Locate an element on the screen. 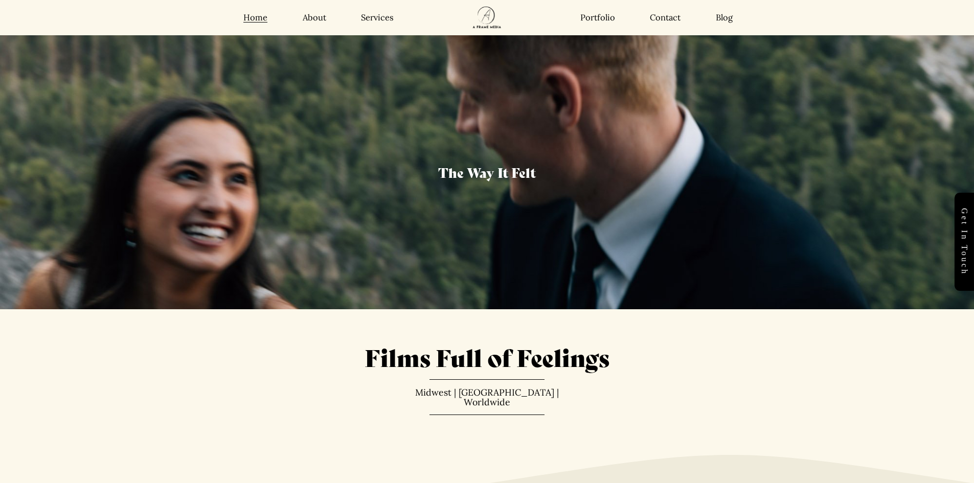  h1: Films Full of Feelings is located at coordinates (487, 357).